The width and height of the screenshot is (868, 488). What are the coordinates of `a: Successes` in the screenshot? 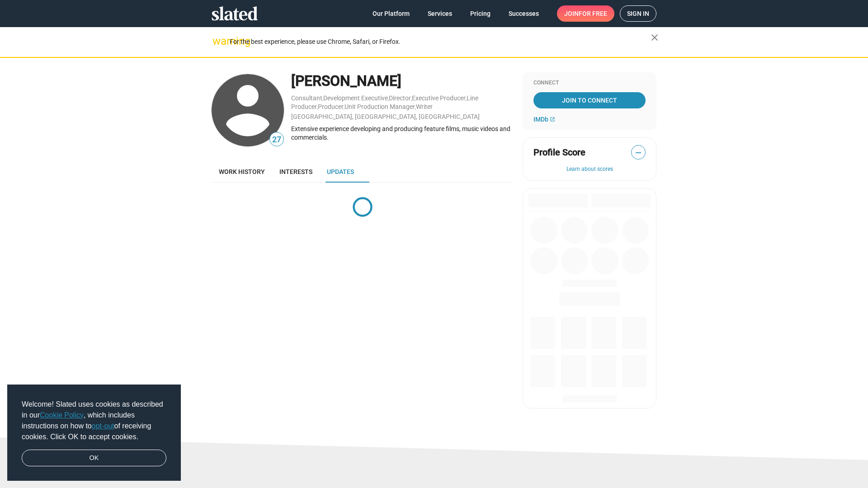 It's located at (523, 14).